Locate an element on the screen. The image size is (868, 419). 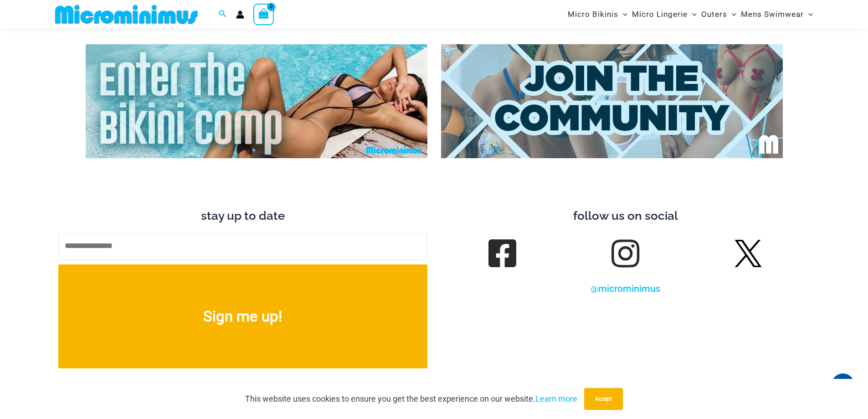
a: Learn more is located at coordinates (556, 399).